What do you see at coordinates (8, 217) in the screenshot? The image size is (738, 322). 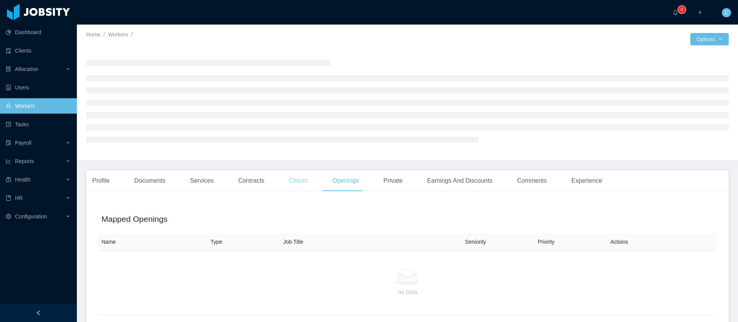 I see `i: icon: setting` at bounding box center [8, 217].